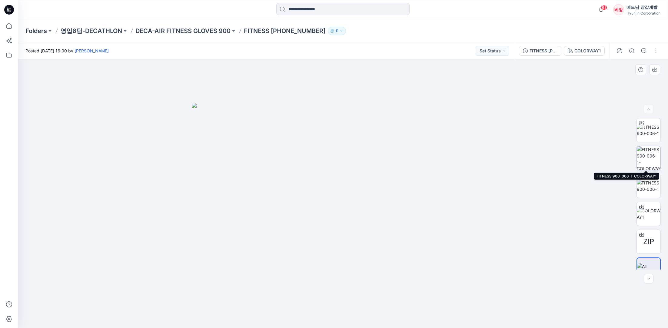 This screenshot has height=328, width=668. I want to click on button: 11, so click(337, 31).